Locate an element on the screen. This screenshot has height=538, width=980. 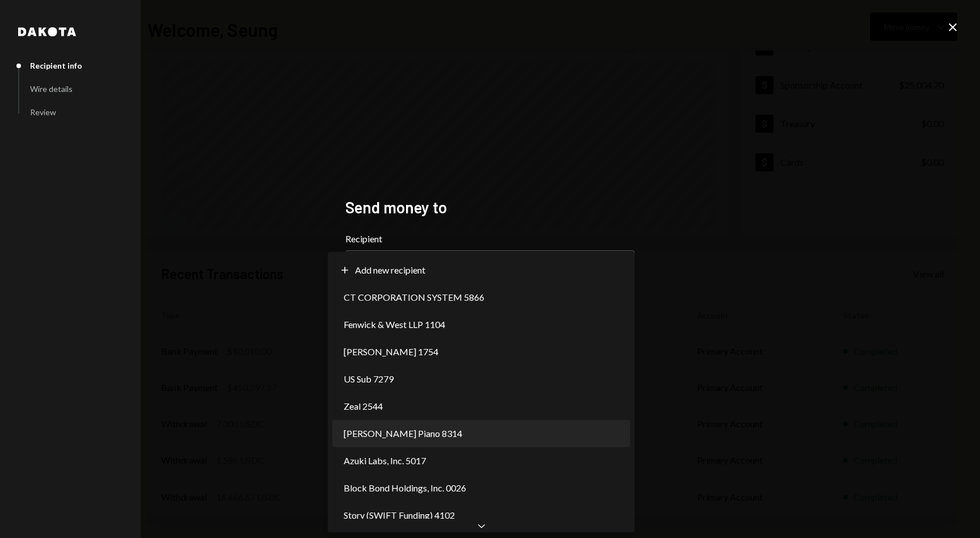
span: Fenwick & West LLP 1104 is located at coordinates (394, 324).